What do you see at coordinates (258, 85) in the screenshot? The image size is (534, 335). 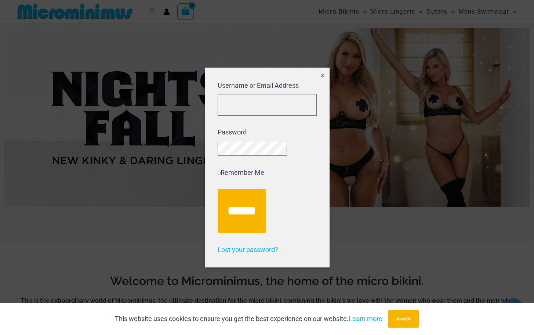 I see `label: Username or Email Address` at bounding box center [258, 85].